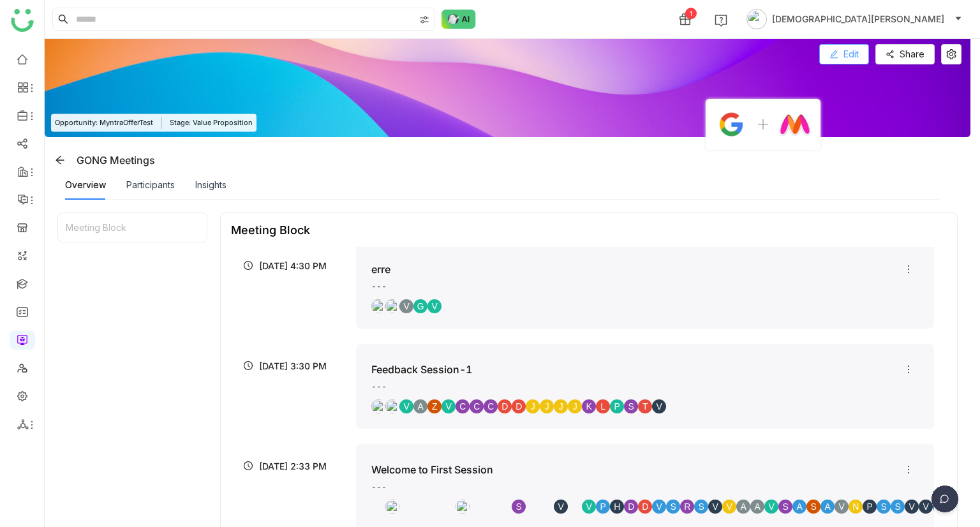  I want to click on div: Welcome to First Session, so click(432, 470).